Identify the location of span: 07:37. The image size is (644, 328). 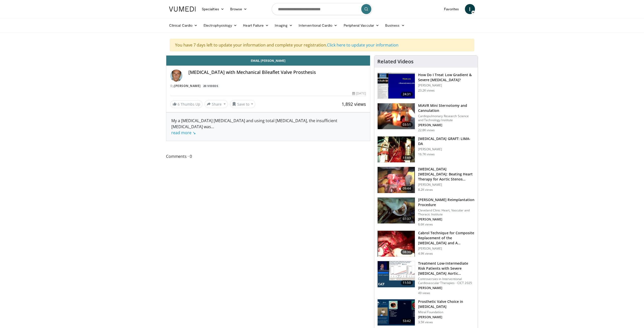
(407, 219).